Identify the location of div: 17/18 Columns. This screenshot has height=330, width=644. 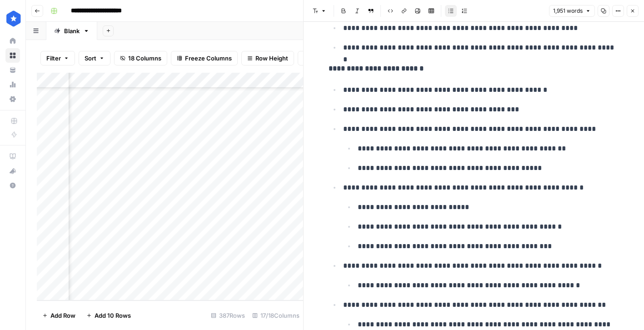
(276, 316).